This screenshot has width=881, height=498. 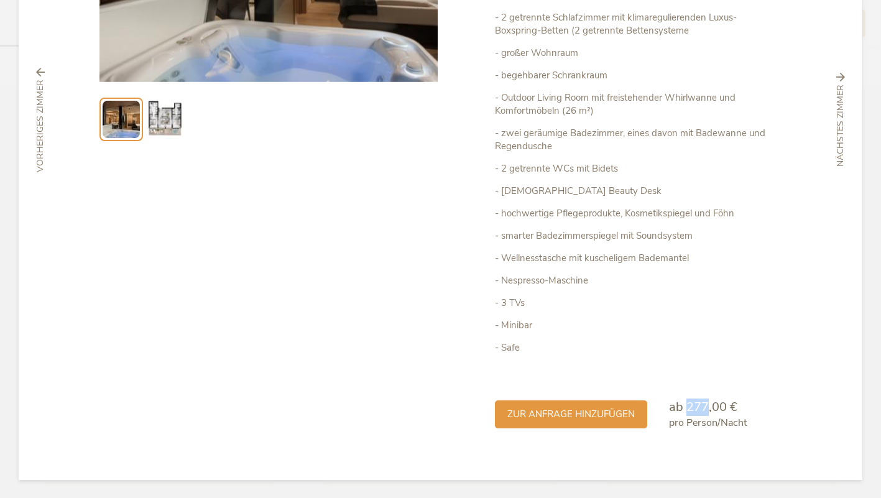 What do you see at coordinates (638, 325) in the screenshot?
I see `p: - Minibar` at bounding box center [638, 325].